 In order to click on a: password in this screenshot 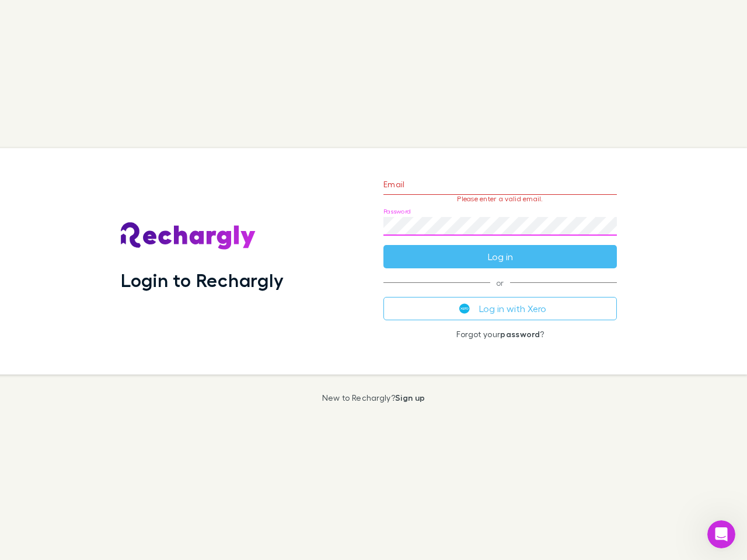, I will do `click(520, 334)`.